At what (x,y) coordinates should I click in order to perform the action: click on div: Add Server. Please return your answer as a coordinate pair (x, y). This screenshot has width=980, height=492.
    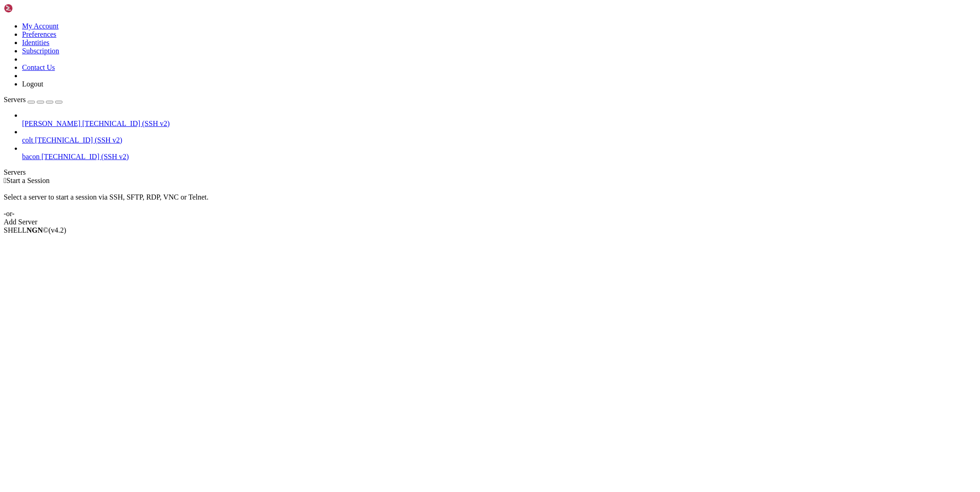
    Looking at the image, I should click on (490, 222).